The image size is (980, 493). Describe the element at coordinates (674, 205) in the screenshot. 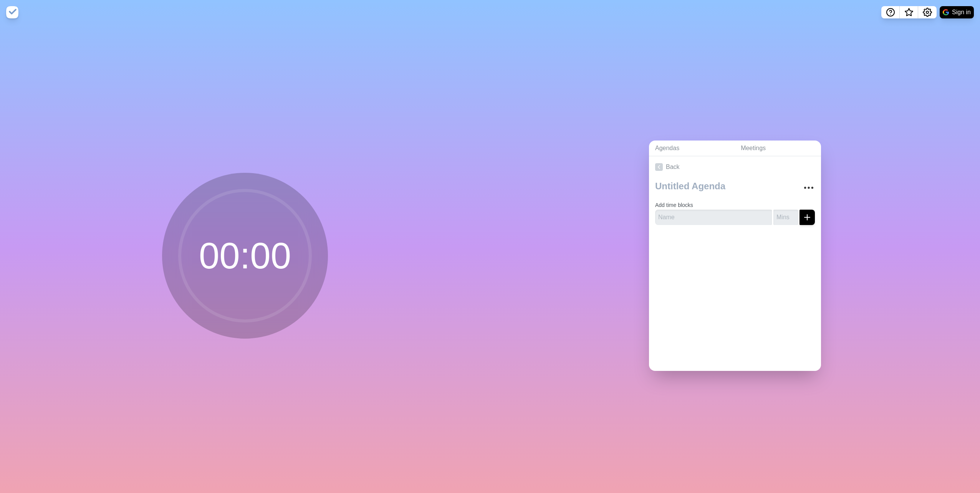

I see `label: Add time blocks` at that location.